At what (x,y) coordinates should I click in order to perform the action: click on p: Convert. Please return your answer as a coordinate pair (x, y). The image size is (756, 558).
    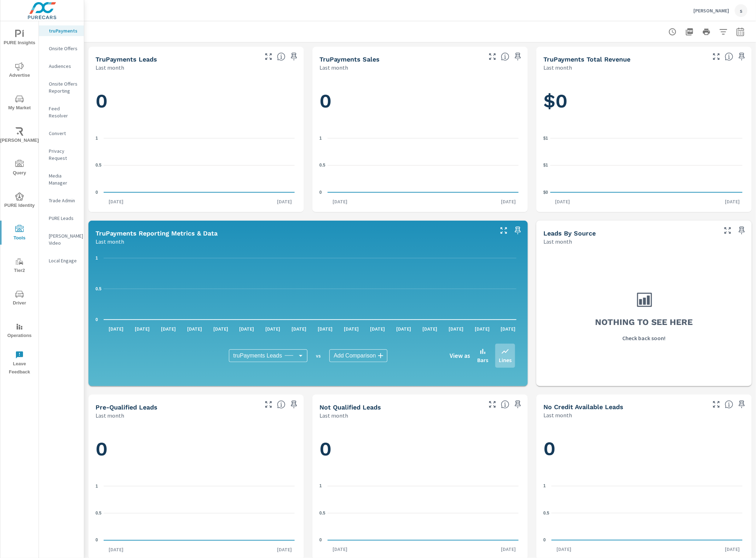
    Looking at the image, I should click on (63, 133).